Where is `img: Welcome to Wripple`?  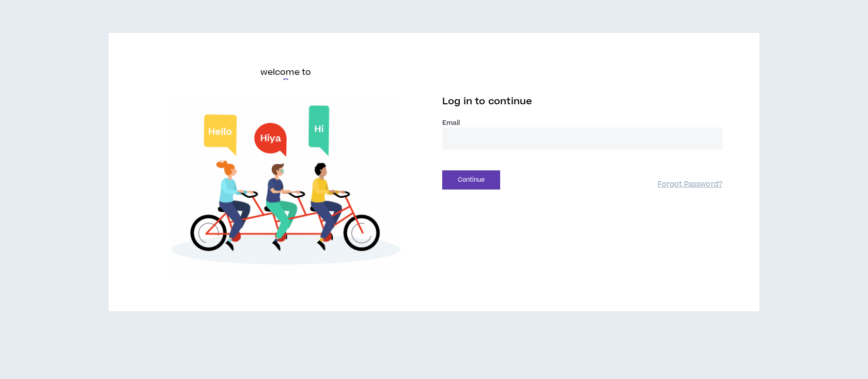
img: Welcome to Wripple is located at coordinates (286, 187).